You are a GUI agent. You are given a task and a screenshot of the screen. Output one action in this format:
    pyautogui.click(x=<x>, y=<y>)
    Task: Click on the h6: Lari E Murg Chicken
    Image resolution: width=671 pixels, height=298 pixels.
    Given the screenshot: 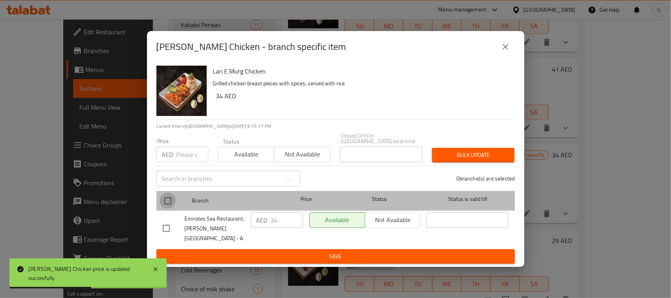 What is the action you would take?
    pyautogui.click(x=361, y=71)
    